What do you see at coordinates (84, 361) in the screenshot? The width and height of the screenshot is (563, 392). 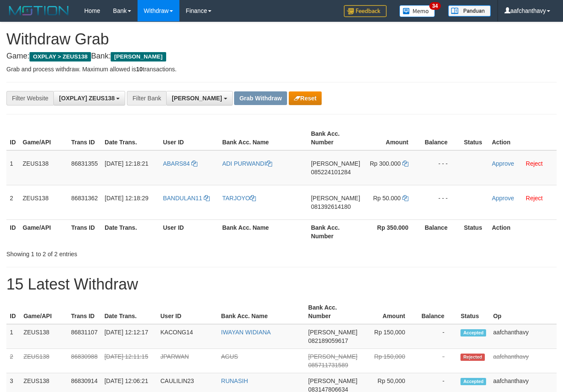 I see `td: 86830988` at bounding box center [84, 361].